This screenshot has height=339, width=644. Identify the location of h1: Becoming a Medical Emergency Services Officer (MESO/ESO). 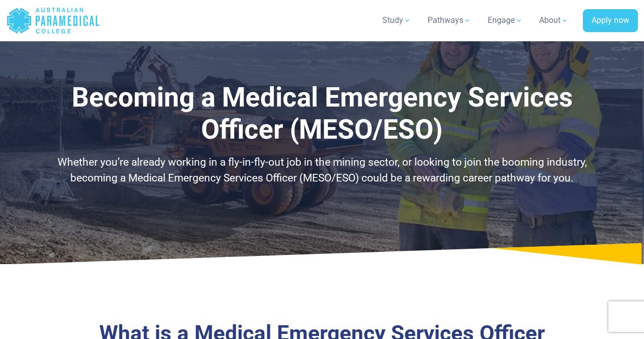
(322, 114).